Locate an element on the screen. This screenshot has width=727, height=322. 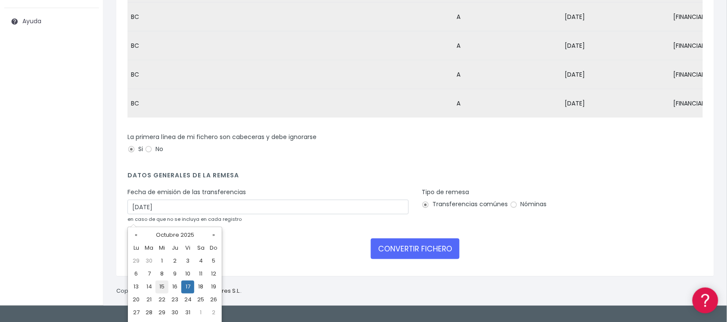
td: 23 is located at coordinates (175, 300).